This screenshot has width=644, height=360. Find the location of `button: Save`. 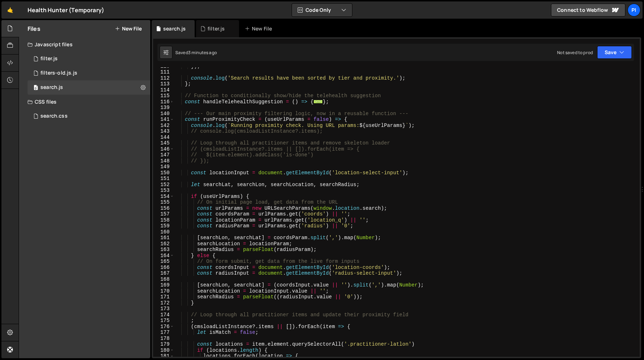

button: Save is located at coordinates (615, 53).